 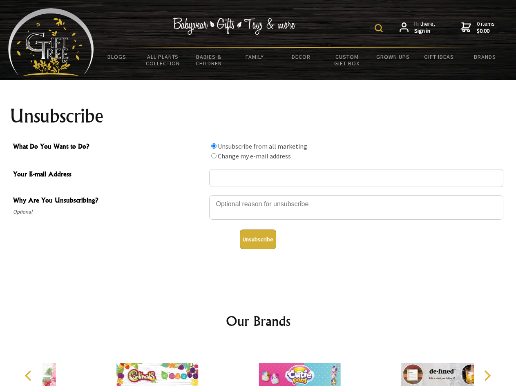 I want to click on span: Why Are You Unsubscribing?, so click(x=109, y=201).